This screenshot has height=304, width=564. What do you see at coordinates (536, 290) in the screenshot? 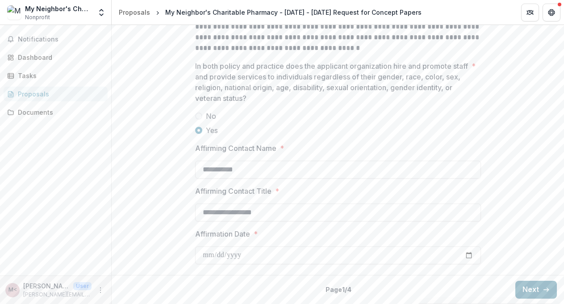
I see `button: Next` at bounding box center [536, 290].